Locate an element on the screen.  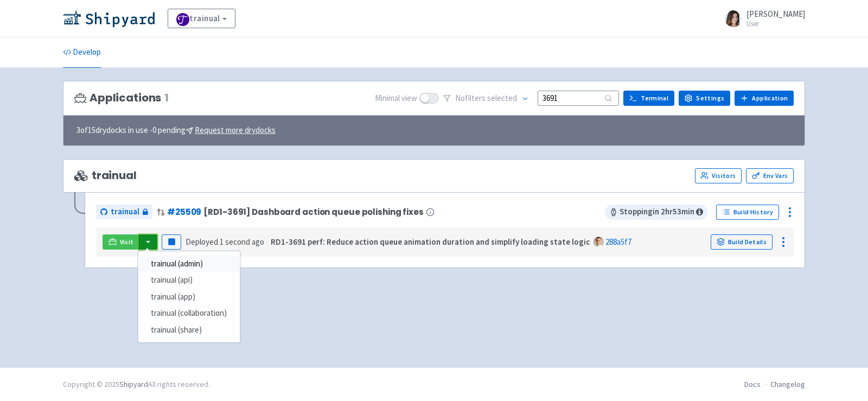
a: Changelog is located at coordinates (787, 384).